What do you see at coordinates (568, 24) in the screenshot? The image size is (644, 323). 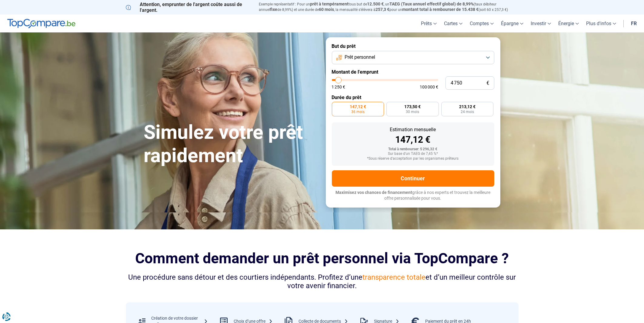 I see `a: Énergie` at bounding box center [568, 24].